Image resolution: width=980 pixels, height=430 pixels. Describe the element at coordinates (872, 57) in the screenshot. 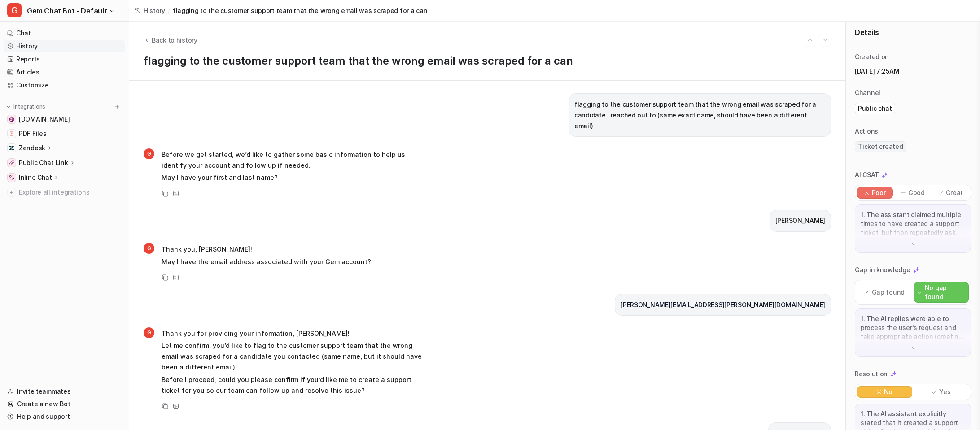

I see `p: Created on` at that location.